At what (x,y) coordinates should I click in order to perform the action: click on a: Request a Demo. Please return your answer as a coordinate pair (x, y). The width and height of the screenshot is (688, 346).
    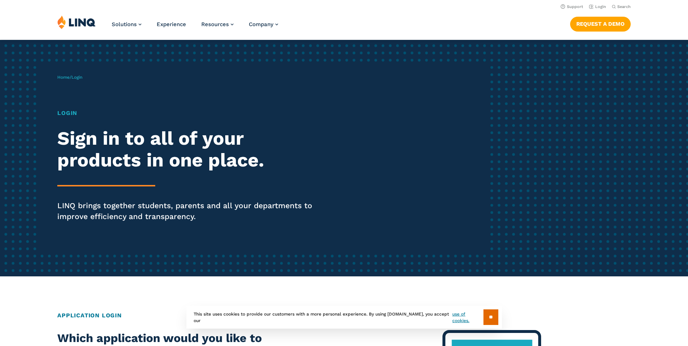
    Looking at the image, I should click on (600, 24).